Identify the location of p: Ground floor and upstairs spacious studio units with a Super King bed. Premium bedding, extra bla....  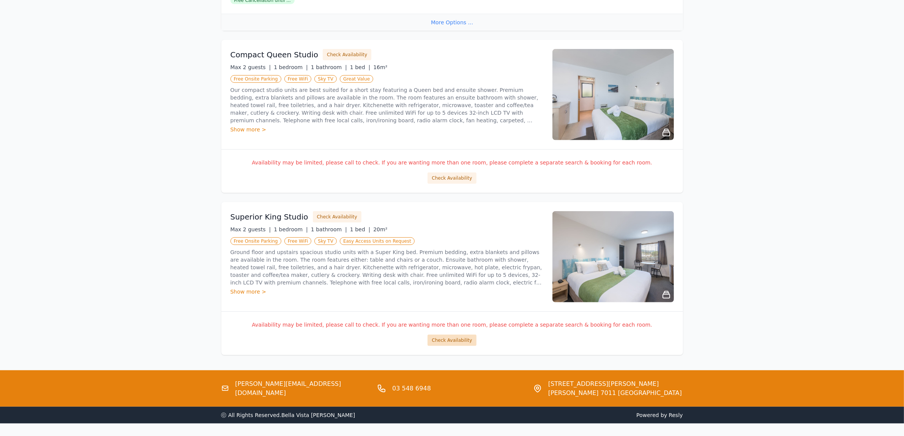
(387, 267).